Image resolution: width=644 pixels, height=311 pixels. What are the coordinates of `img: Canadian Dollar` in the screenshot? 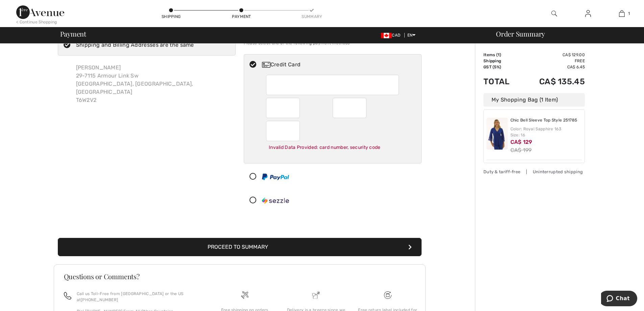 It's located at (387, 35).